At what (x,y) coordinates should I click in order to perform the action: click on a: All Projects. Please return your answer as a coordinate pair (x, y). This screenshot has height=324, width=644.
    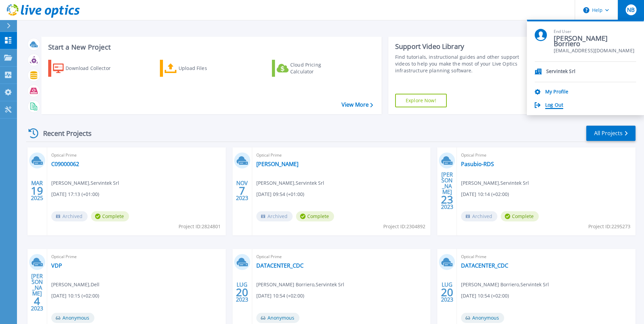
    Looking at the image, I should click on (610, 133).